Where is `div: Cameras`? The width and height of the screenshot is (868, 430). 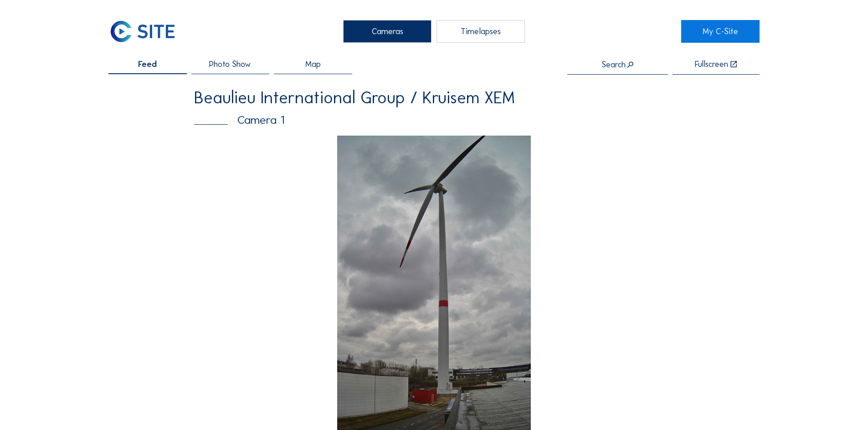 div: Cameras is located at coordinates (388, 31).